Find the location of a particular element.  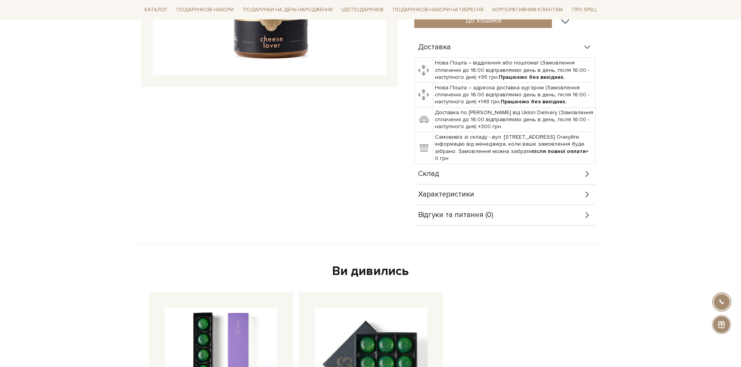

td: Нова Пошта – відділення або поштомат (Замовлення сплаченні до 16:00 відправляємо день в день, піс... is located at coordinates (514, 70).